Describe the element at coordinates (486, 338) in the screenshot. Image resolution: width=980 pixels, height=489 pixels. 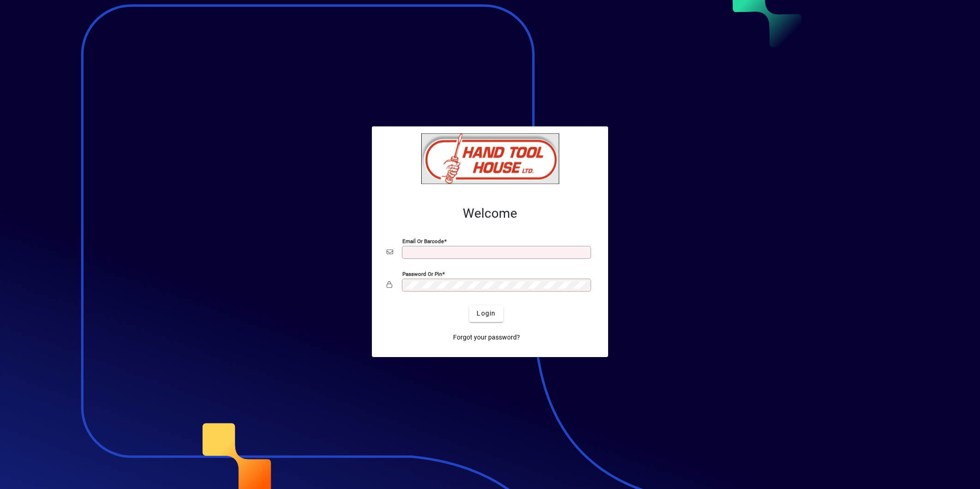
I see `a: Forgot your password?` at that location.